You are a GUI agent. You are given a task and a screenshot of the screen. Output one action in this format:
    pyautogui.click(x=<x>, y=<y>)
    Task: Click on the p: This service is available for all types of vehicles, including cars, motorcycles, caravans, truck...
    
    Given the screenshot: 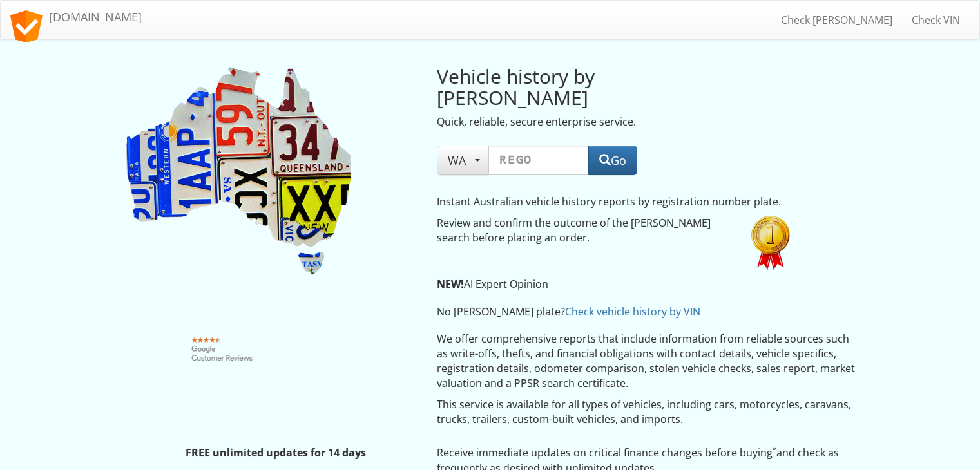 What is the action you would take?
    pyautogui.click(x=647, y=412)
    